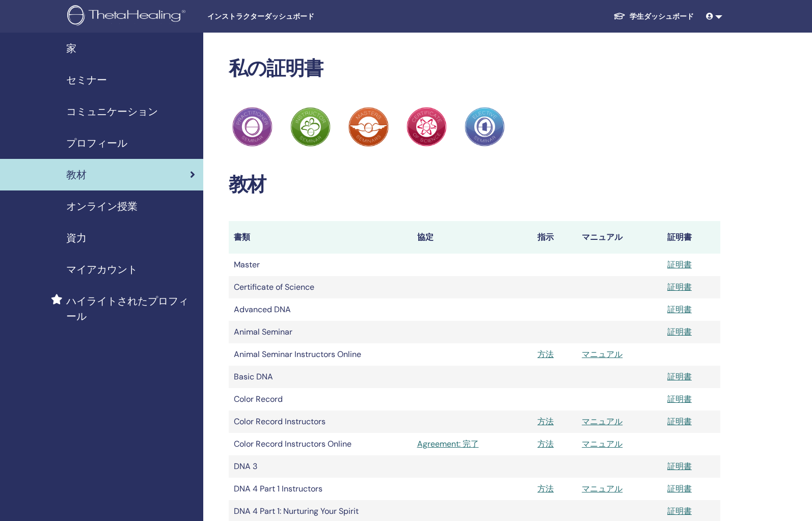 The width and height of the screenshot is (812, 521). I want to click on td: Color Record Instructors Online, so click(320, 444).